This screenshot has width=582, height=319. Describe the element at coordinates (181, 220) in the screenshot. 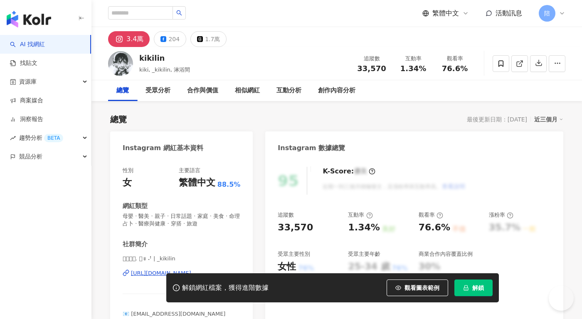

I see `span: 母嬰 · 醫美 · 親子 · 日常話題 · 家庭 · 美食 · 命理占卜 · 醫療與健康 · 穿搭 · 旅遊` at that location.